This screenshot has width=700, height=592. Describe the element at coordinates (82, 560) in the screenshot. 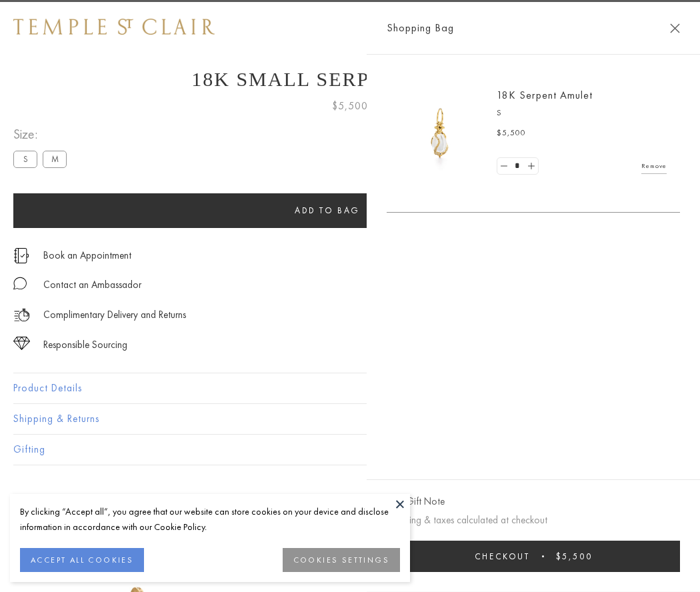

I see `button: ACCEPT ALL COOKIES` at that location.